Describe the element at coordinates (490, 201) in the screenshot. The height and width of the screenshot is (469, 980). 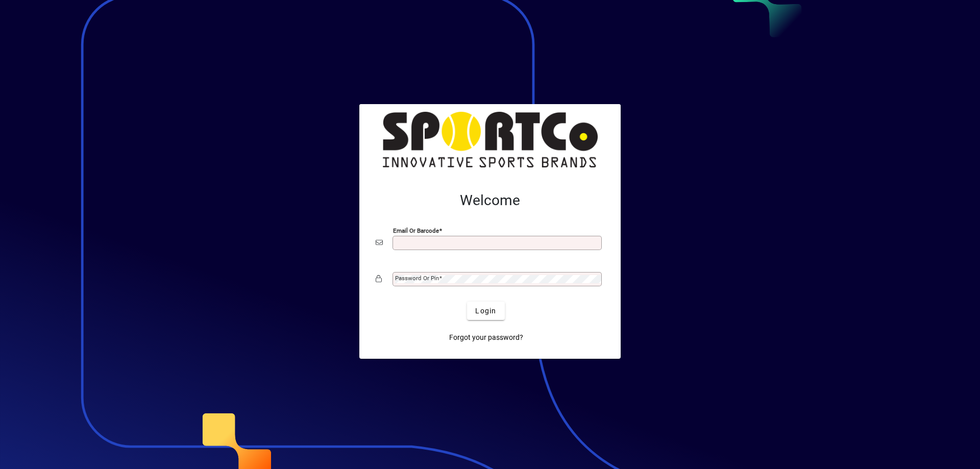
I see `h2: Welcome` at that location.